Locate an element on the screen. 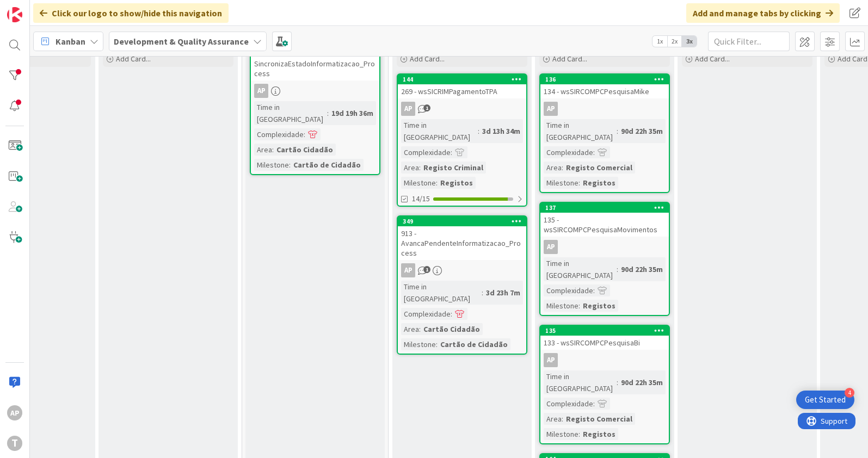  div: 3d 23h 7m is located at coordinates (503, 293).